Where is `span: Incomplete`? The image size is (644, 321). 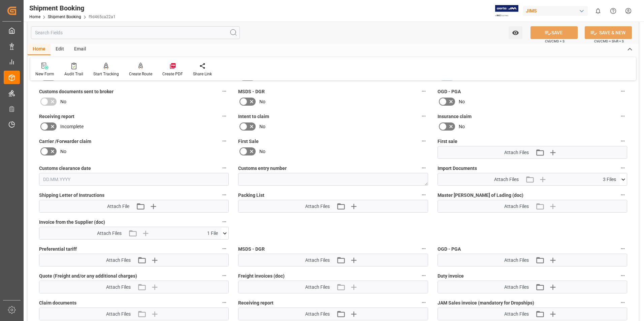
span: Incomplete is located at coordinates (72, 126).